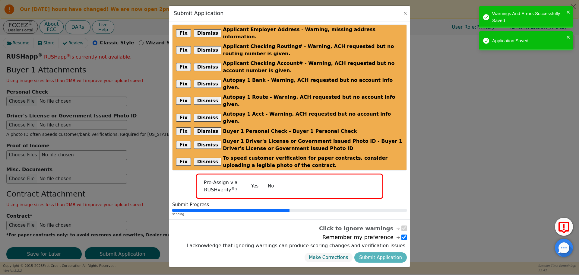 This screenshot has width=579, height=275. Describe the element at coordinates (313, 84) in the screenshot. I see `span: Autopay 1 Bank - Warning, ACH requested but no account info given.` at that location.